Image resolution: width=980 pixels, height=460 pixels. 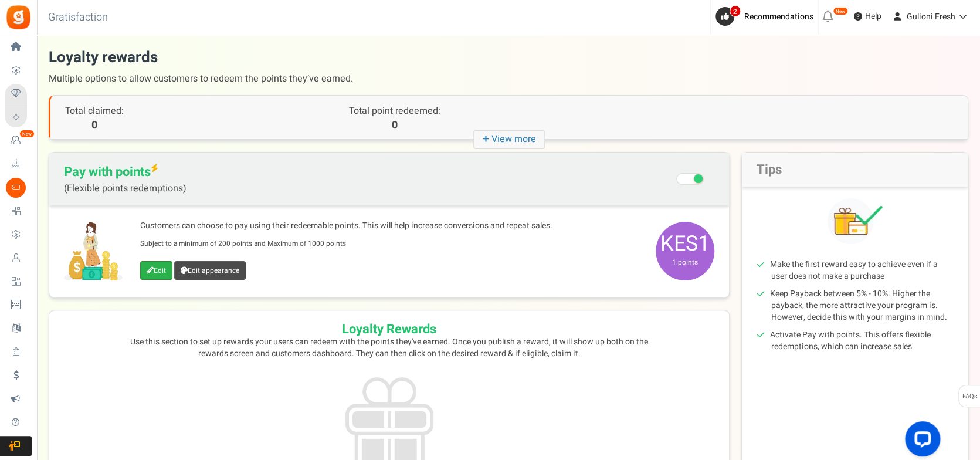 What do you see at coordinates (854, 170) in the screenshot?
I see `h2: Tips` at bounding box center [854, 170].